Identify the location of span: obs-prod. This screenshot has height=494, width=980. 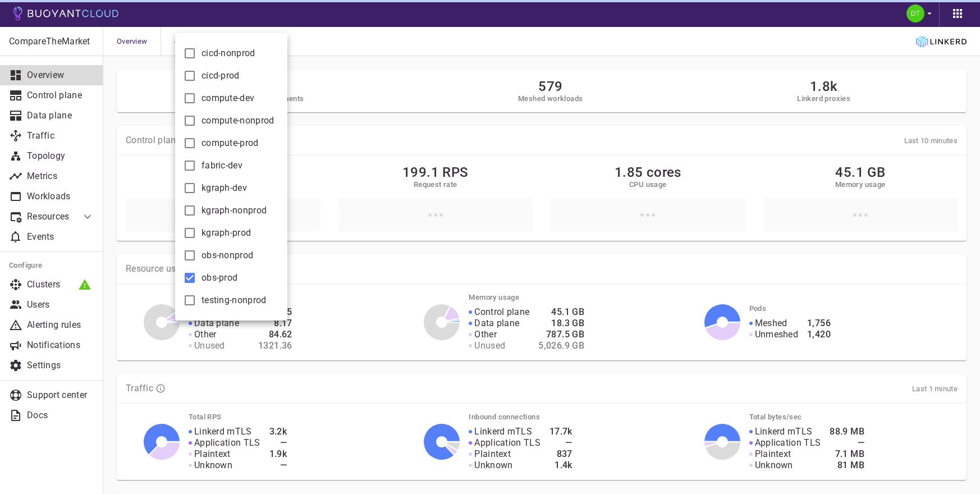
(219, 278).